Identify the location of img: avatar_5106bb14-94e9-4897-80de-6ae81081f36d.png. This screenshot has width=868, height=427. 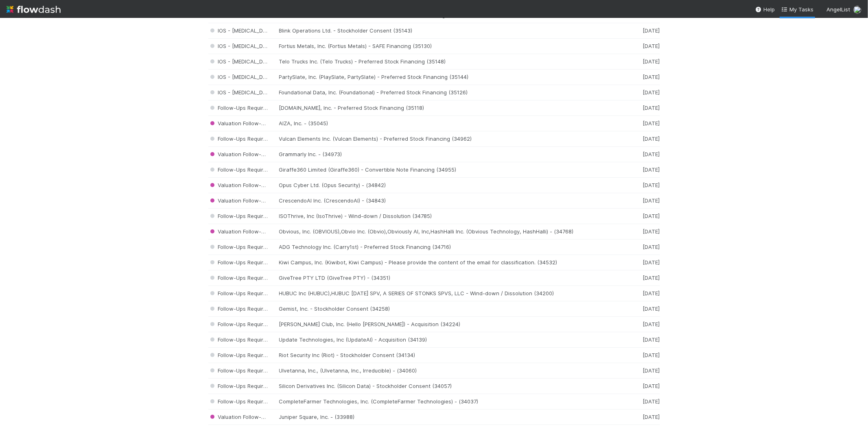
(857, 9).